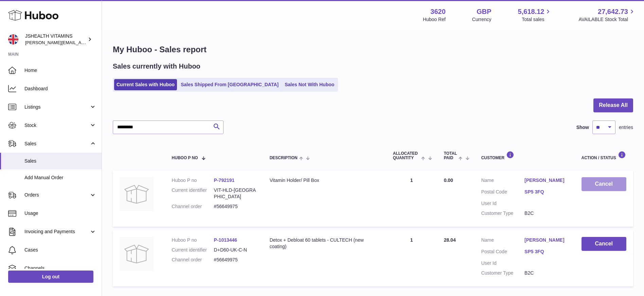  Describe the element at coordinates (535, 15) in the screenshot. I see `a: 5,618.12 Total sales` at that location.